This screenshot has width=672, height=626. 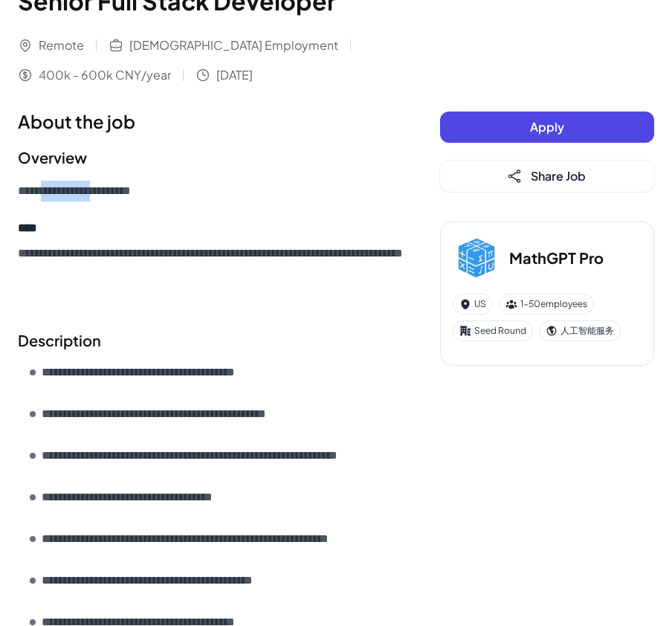 What do you see at coordinates (214, 121) in the screenshot?
I see `h1: About the job` at bounding box center [214, 121].